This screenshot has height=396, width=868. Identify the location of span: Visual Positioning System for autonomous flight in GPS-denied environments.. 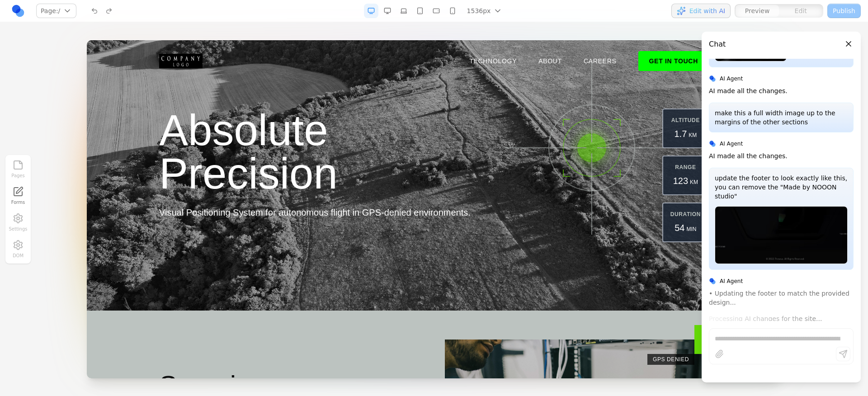
(228, 172).